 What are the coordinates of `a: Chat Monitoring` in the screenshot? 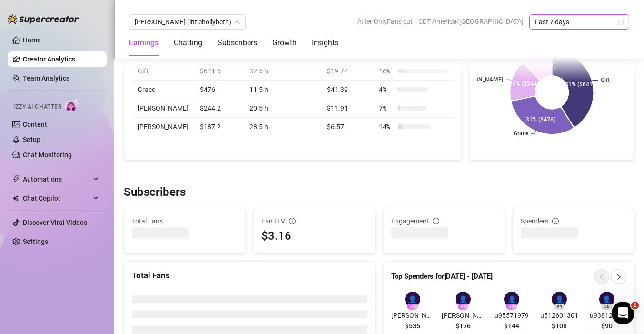 It's located at (47, 155).